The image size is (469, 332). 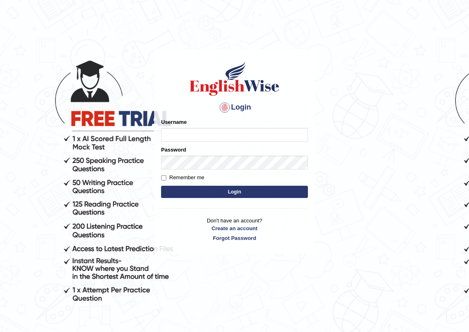 What do you see at coordinates (163, 178) in the screenshot?
I see `input: Remember me` at bounding box center [163, 178].